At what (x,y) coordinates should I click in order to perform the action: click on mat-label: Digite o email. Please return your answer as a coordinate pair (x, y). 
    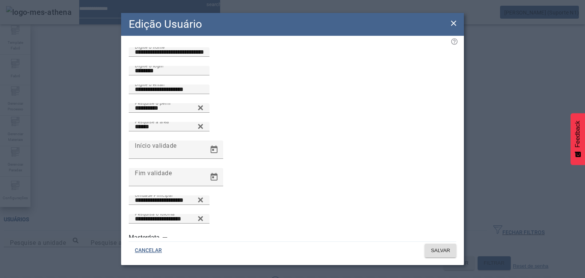
    Looking at the image, I should click on (150, 84).